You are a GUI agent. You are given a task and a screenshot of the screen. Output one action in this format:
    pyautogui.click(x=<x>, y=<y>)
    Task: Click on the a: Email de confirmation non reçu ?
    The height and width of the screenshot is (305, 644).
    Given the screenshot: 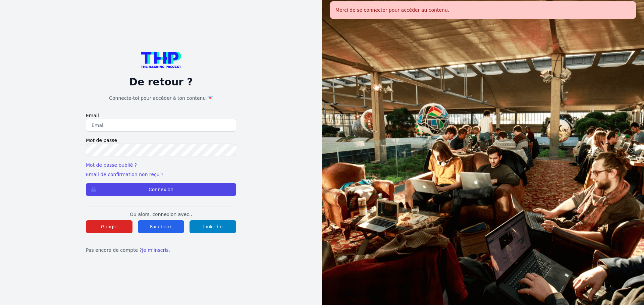 What is the action you would take?
    pyautogui.click(x=125, y=175)
    